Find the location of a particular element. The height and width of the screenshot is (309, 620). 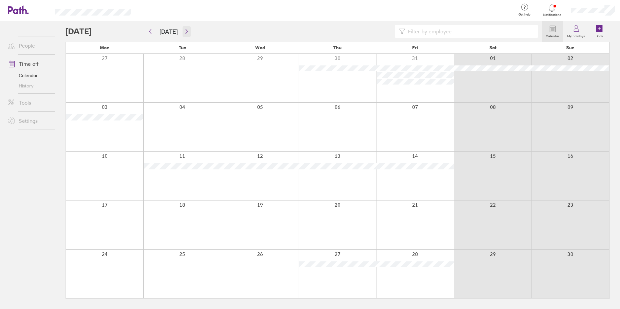

label: Book is located at coordinates (599, 35).